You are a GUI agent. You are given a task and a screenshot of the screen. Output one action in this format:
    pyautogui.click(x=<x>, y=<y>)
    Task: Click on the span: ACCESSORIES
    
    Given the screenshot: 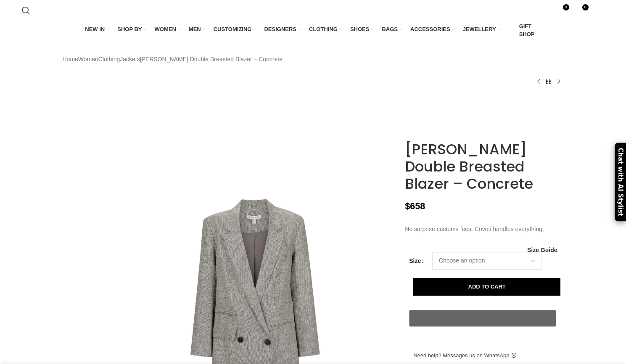 What is the action you would take?
    pyautogui.click(x=430, y=29)
    